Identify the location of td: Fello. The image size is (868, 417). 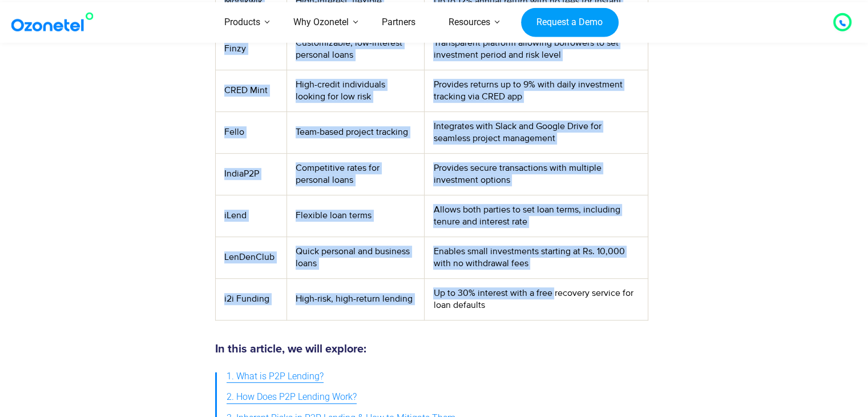
(251, 132).